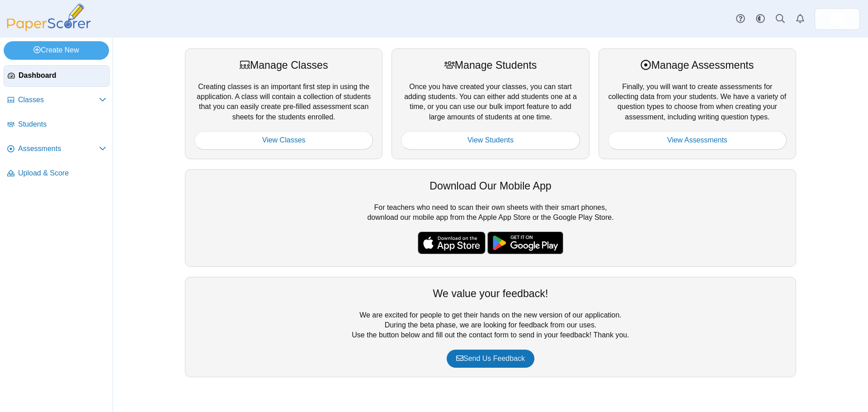 Image resolution: width=868 pixels, height=412 pixels. I want to click on img: PaperScorer, so click(49, 18).